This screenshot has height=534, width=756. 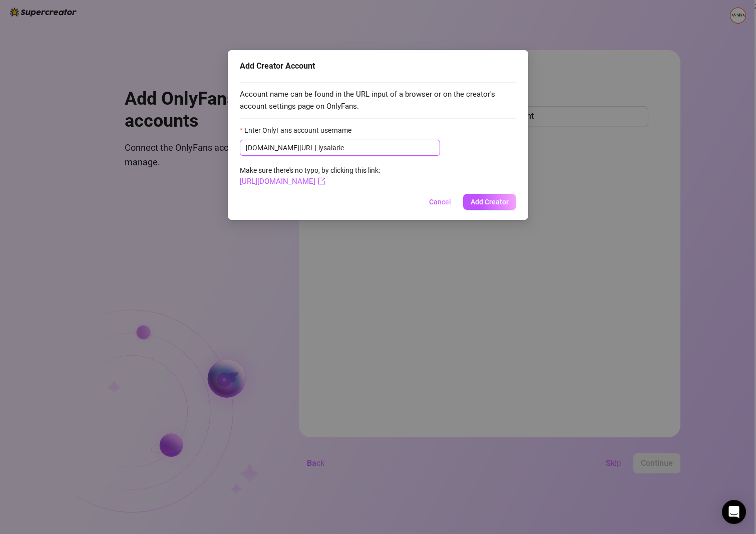 I want to click on span: Account name can be found in the URL input of a browser or on the creator's account settings page..., so click(x=378, y=100).